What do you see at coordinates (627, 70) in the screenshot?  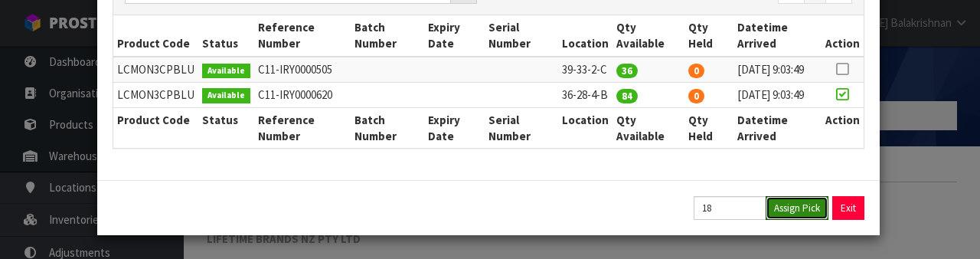 I see `span: 36` at bounding box center [627, 70].